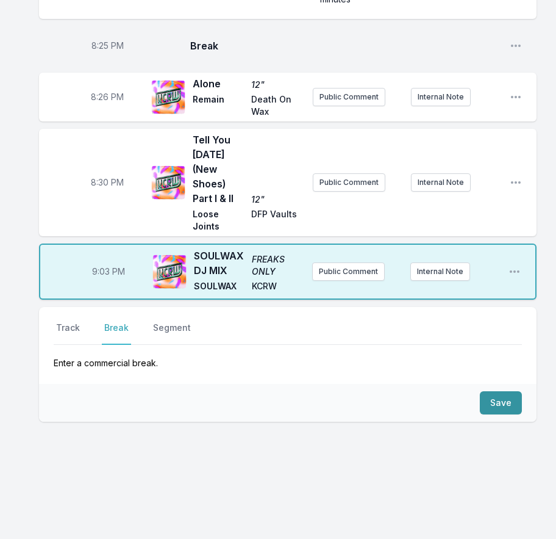  I want to click on img: FREAKS ONLY, so click(170, 271).